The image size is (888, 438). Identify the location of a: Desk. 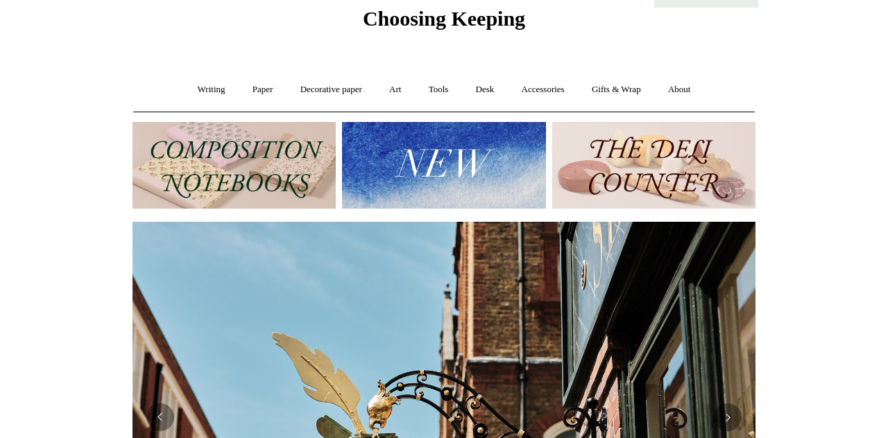
(485, 89).